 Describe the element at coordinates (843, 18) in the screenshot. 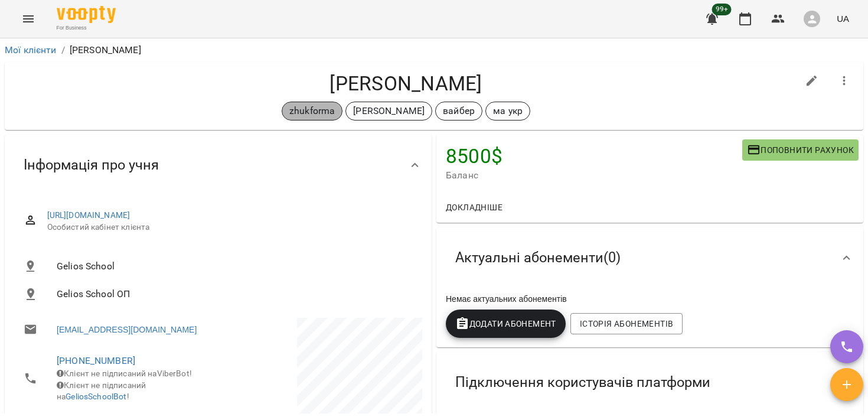

I see `span: UA` at that location.